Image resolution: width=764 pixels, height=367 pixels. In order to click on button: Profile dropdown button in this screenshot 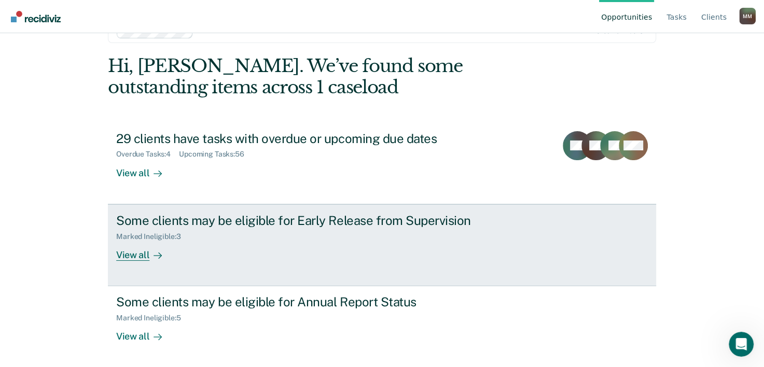, I will do `click(747, 16)`.